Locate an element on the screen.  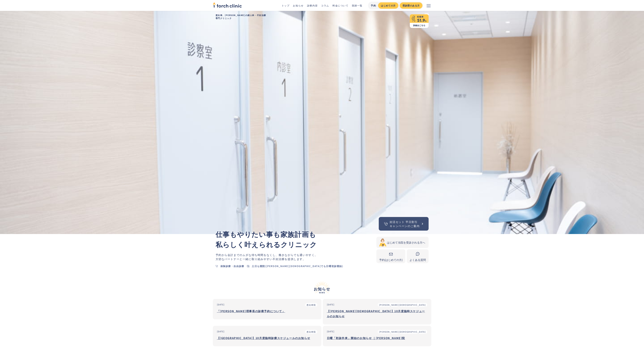
a: お知らせ is located at coordinates (298, 6).